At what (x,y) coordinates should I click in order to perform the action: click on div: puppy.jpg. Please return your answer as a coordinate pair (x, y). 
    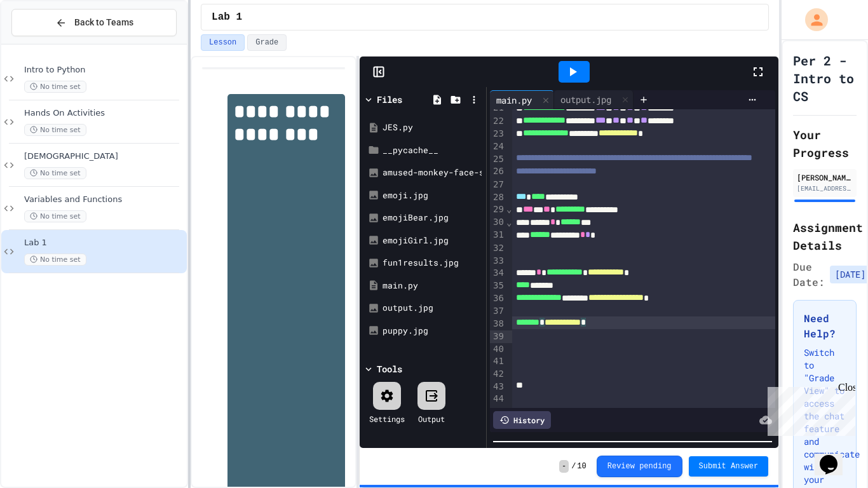
    Looking at the image, I should click on (433, 332).